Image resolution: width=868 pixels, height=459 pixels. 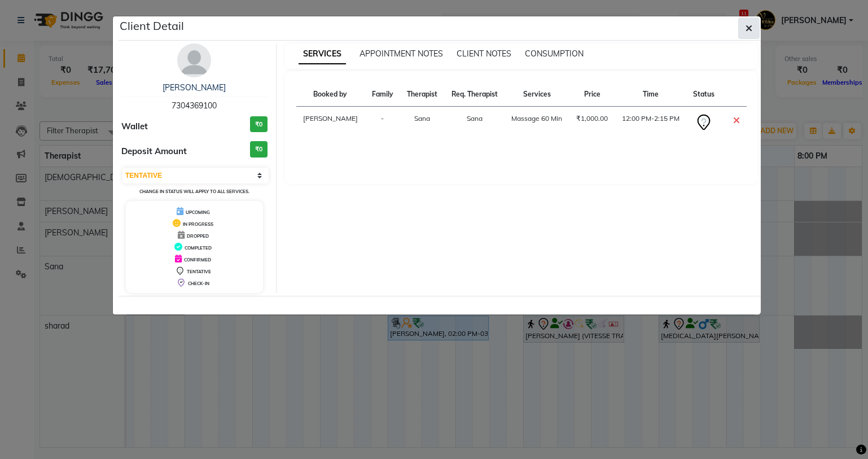 What do you see at coordinates (484, 53) in the screenshot?
I see `span: CLIENT NOTES` at bounding box center [484, 53].